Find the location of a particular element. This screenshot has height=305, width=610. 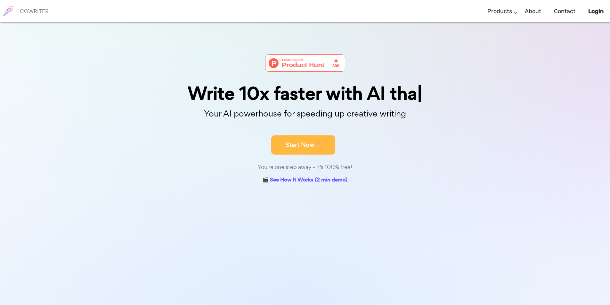

a: About is located at coordinates (533, 11).